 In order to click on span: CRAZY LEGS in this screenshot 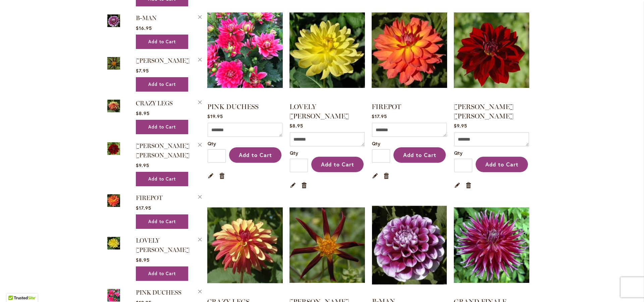, I will do `click(154, 104)`.